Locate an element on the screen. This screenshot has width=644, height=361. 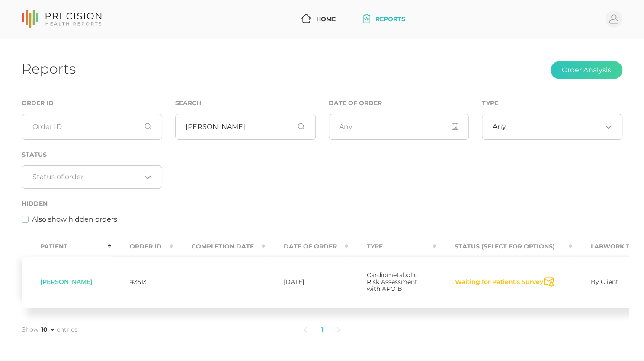
a: Reports is located at coordinates (384, 19).